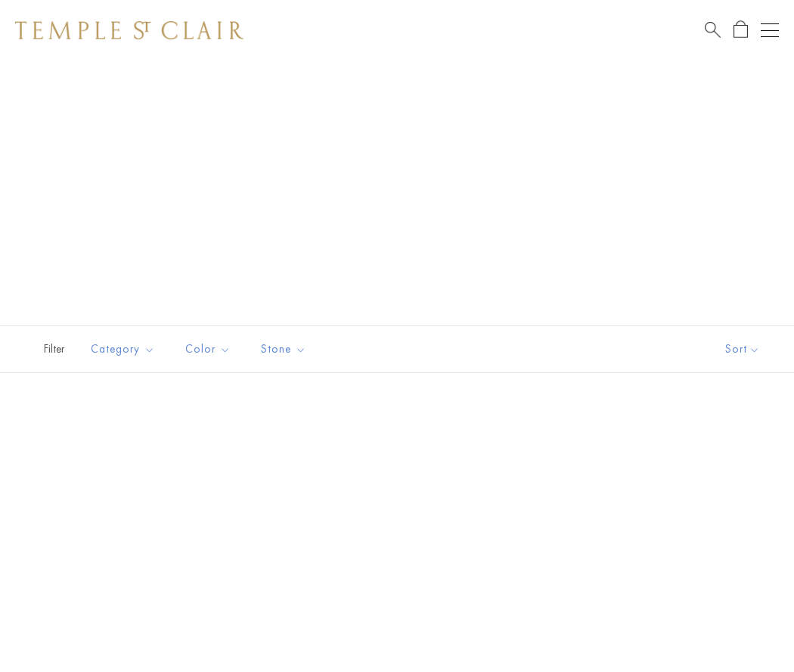  I want to click on span: Color, so click(210, 349).